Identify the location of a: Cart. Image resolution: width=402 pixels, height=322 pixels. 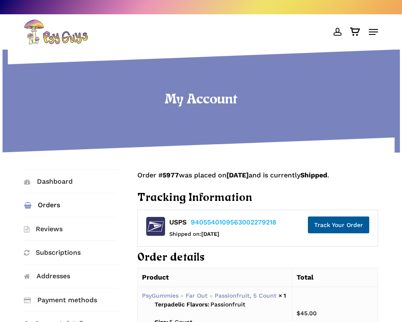
(355, 32).